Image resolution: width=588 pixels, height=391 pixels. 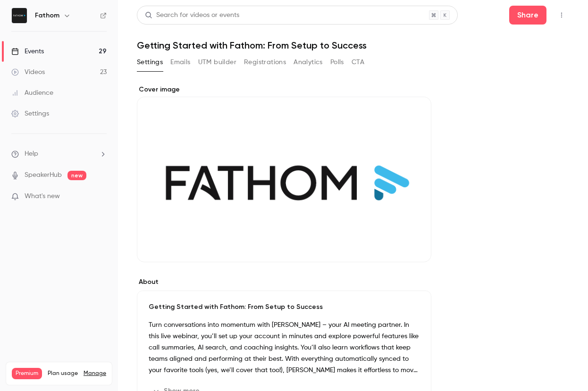 What do you see at coordinates (308, 62) in the screenshot?
I see `button: Analytics` at bounding box center [308, 62].